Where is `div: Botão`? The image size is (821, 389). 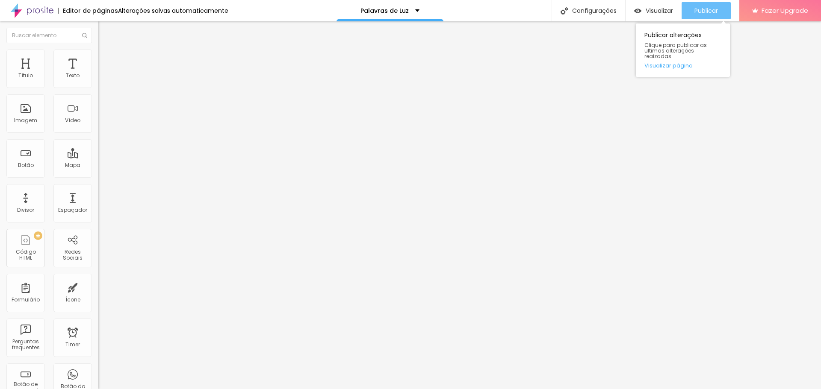 div: Botão is located at coordinates (26, 165).